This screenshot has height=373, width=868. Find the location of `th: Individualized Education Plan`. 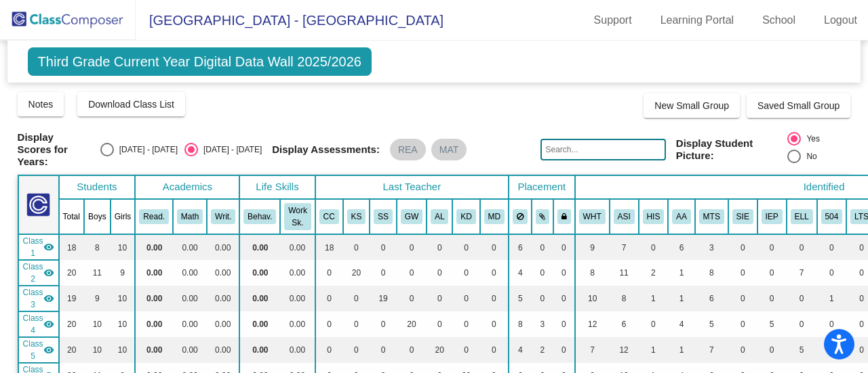

th: Individualized Education Plan is located at coordinates (772, 217).